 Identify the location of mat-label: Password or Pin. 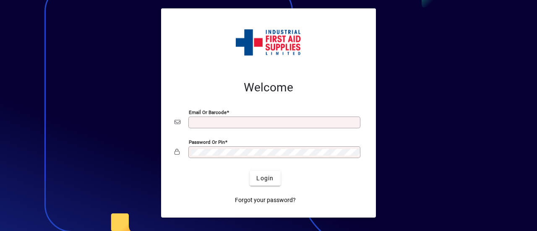
(207, 142).